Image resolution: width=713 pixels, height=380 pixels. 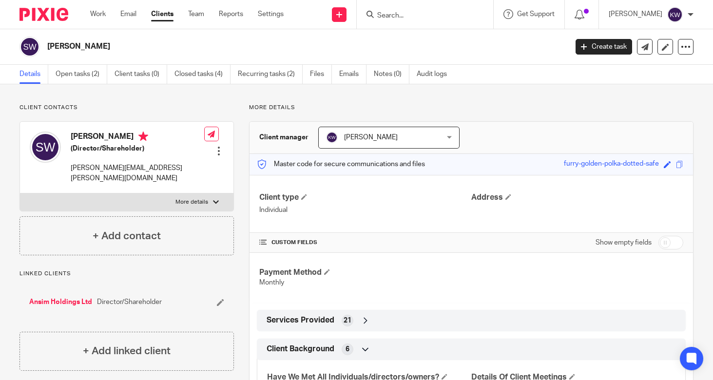 What do you see at coordinates (420, 16) in the screenshot?
I see `input: Search` at bounding box center [420, 16].